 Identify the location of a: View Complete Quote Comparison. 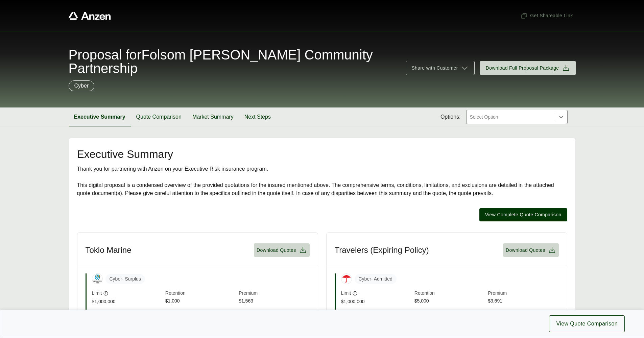
(523, 215).